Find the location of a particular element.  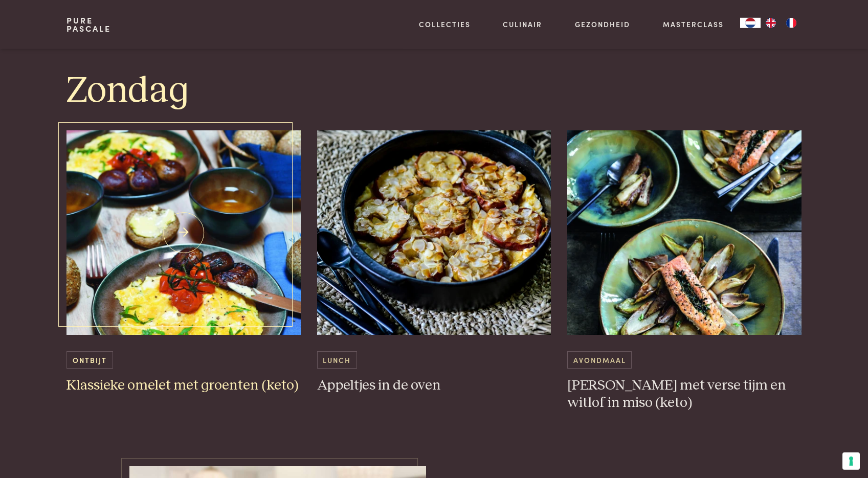

a: Collecties is located at coordinates (444, 24).